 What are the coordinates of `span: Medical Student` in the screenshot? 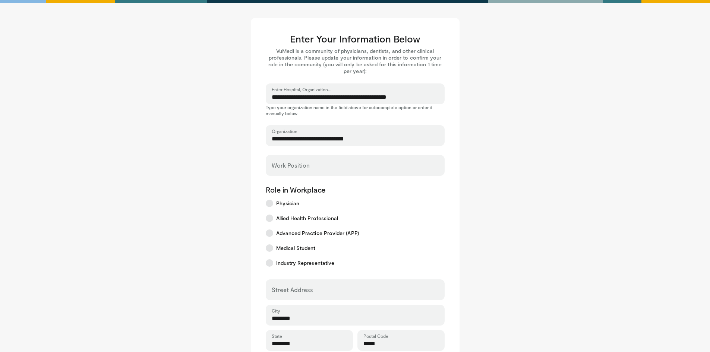 It's located at (296, 248).